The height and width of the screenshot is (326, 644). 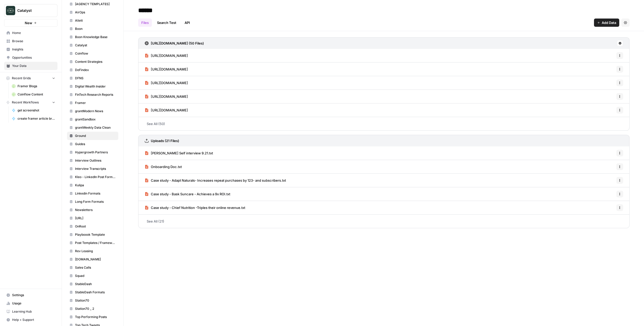 I want to click on a: OnRoot, so click(x=92, y=227).